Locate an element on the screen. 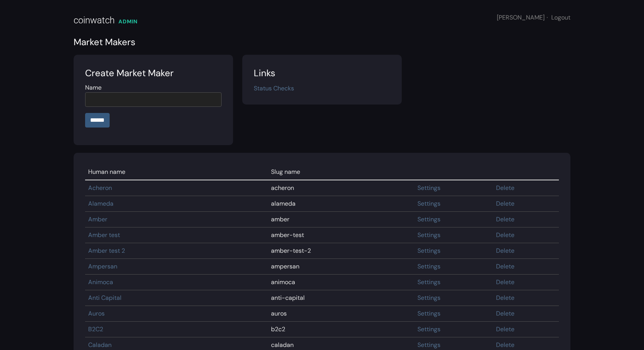 This screenshot has height=350, width=644. div: Create Market Maker is located at coordinates (153, 73).